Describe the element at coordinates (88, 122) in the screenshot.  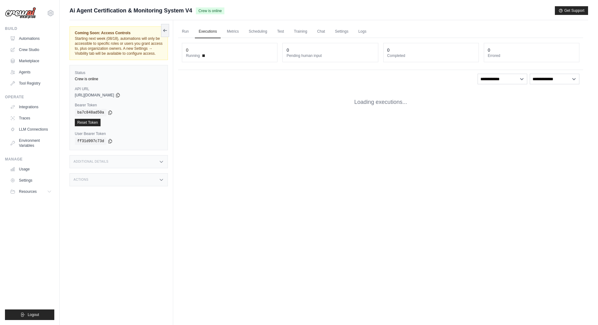
I see `a: Reset Token` at that location.